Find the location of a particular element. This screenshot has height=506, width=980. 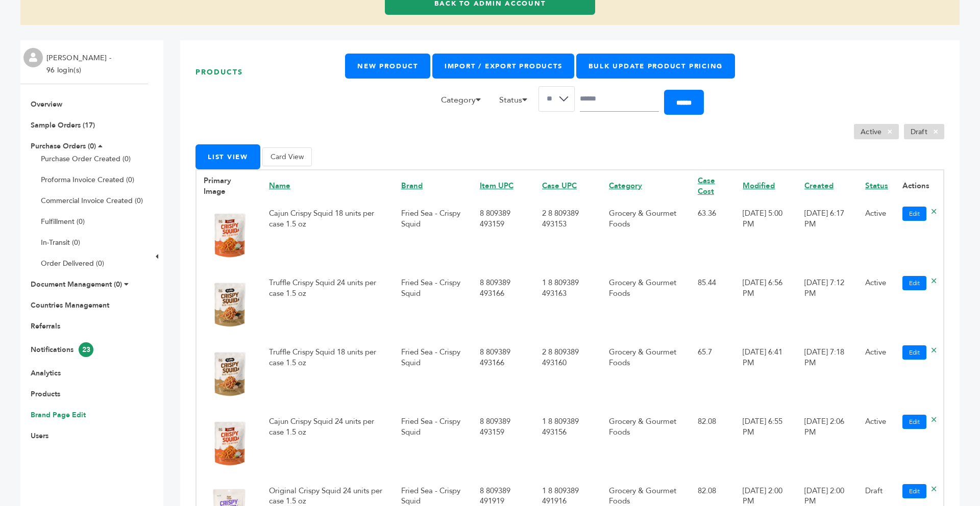

td: 2 8 809389 493160 is located at coordinates (568, 375).